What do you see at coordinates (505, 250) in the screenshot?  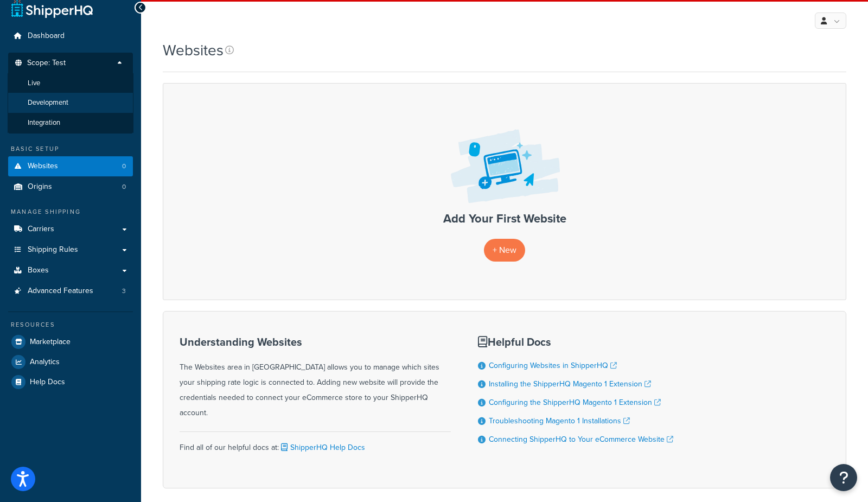 I see `span: + New` at bounding box center [505, 250].